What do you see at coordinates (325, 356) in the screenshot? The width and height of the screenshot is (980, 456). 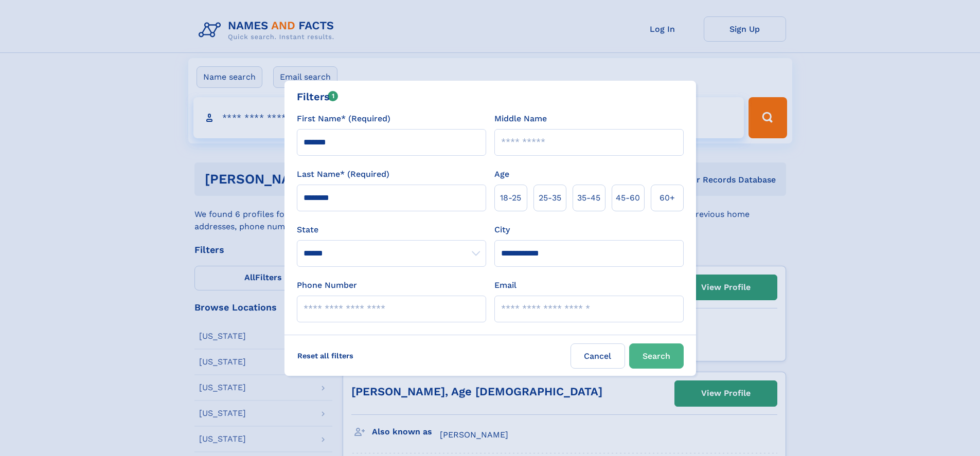 I see `label: Reset all filters` at bounding box center [325, 356].